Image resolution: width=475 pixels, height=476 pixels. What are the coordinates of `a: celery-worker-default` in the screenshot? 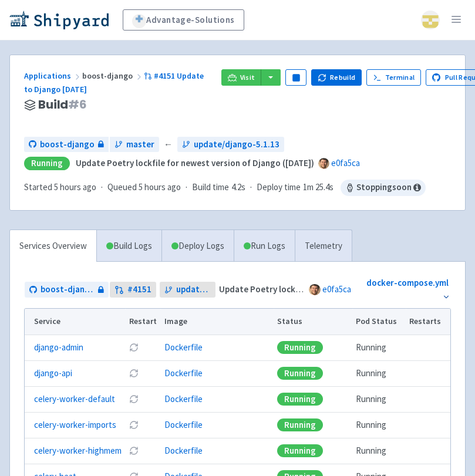 It's located at (75, 399).